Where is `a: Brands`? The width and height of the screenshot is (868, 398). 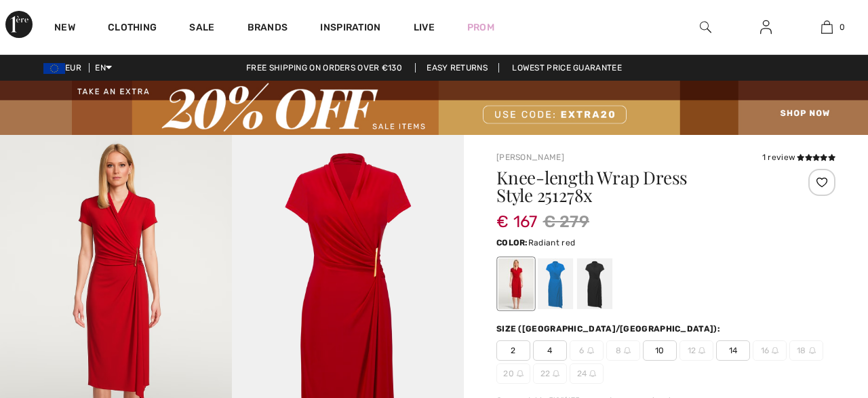
a: Brands is located at coordinates (268, 29).